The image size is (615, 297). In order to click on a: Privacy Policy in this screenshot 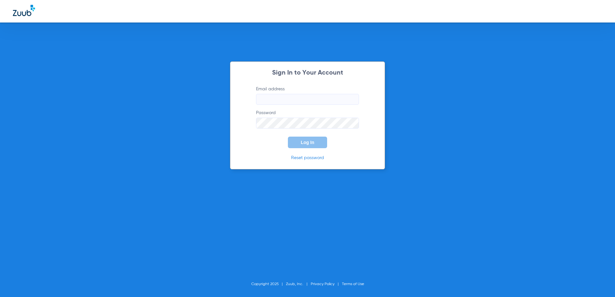, I will do `click(323, 284)`.